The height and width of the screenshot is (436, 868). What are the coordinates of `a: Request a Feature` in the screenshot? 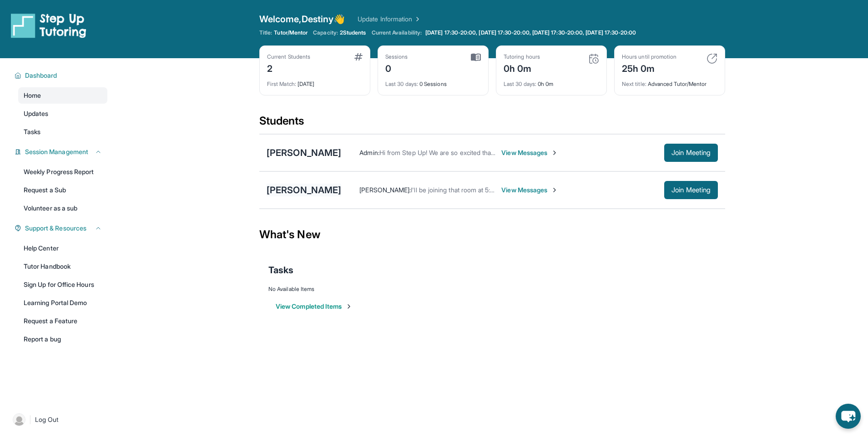 It's located at (63, 321).